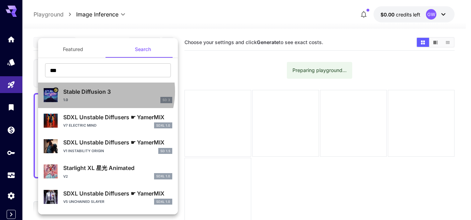 This screenshot has height=220, width=471. Describe the element at coordinates (108, 146) in the screenshot. I see `div: SDXL Unstable Diffusers ☛ YamerMIXV1 Instability OriginSD 1.5` at that location.